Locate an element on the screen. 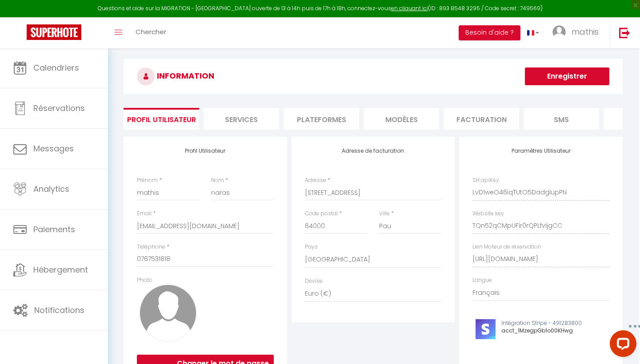 This screenshot has width=640, height=364. label: Nom is located at coordinates (218, 180).